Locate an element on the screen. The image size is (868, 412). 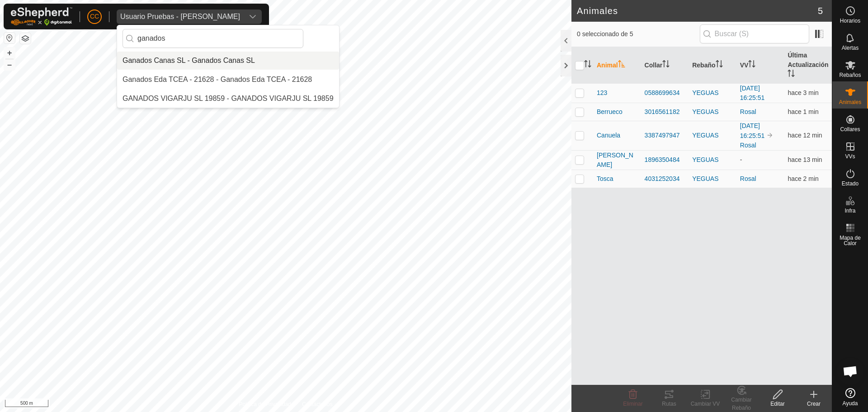
span: Usuario Pruebas - Gregorio Alarcia is located at coordinates (180, 16).